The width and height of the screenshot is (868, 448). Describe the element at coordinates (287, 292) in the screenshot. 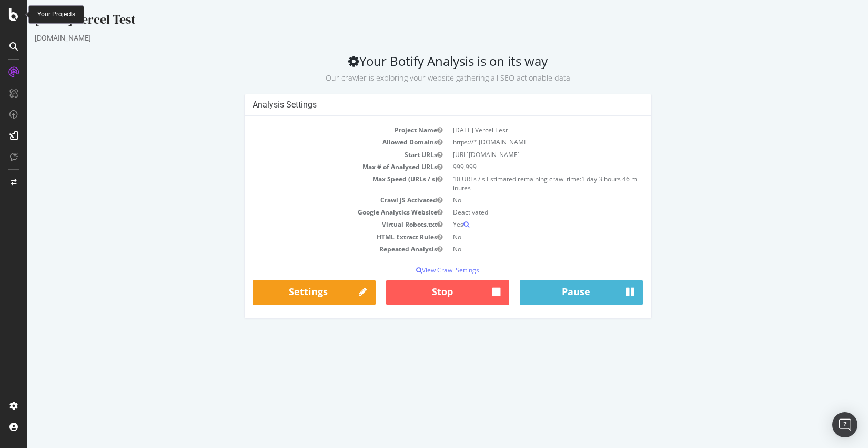

I see `a: Settings` at that location.